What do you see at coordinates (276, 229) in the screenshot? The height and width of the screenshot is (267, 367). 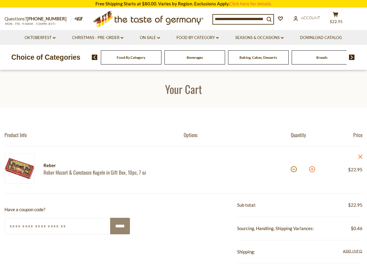 I see `span: Sourcing, Handling, Shipping Variances:` at bounding box center [276, 229].